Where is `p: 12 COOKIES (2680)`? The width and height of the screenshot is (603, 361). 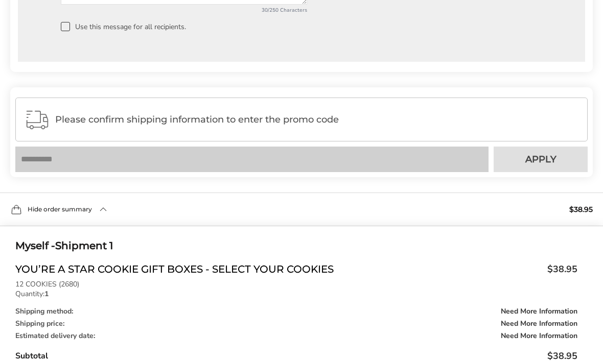 p: 12 COOKIES (2680) is located at coordinates (296, 285).